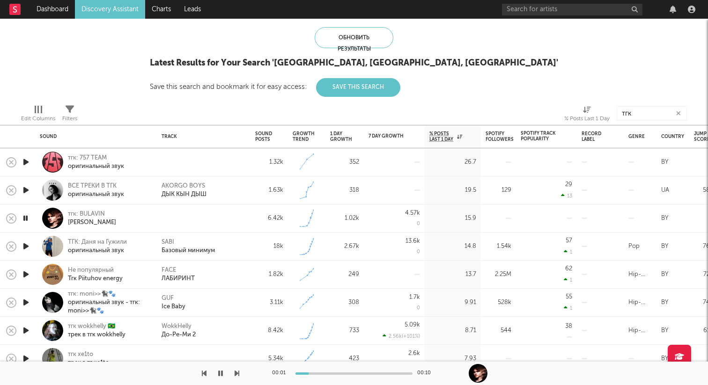 This screenshot has height=385, width=708. Describe the element at coordinates (96, 327) in the screenshot. I see `div: тгк wokkhelly 🇧🇷` at that location.